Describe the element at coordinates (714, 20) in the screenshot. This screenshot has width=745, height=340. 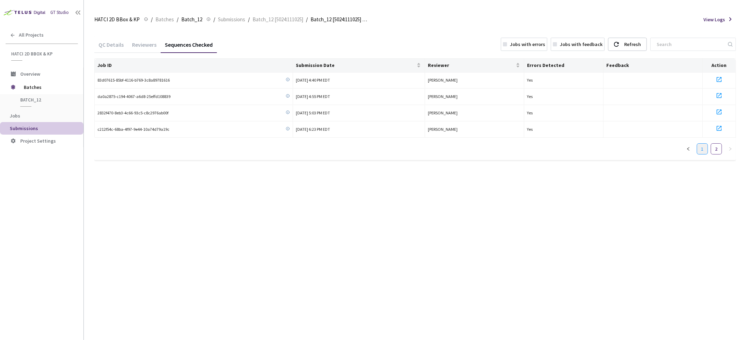
I see `span: View Logs` at that location.